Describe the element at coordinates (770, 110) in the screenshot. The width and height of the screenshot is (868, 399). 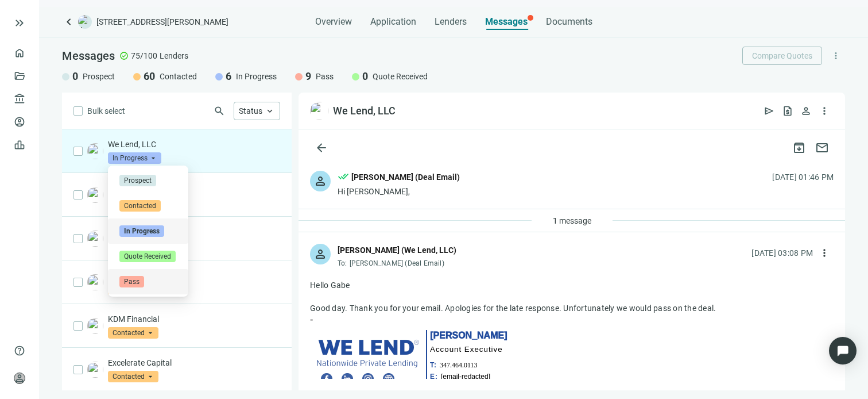
I see `span: send` at that location.